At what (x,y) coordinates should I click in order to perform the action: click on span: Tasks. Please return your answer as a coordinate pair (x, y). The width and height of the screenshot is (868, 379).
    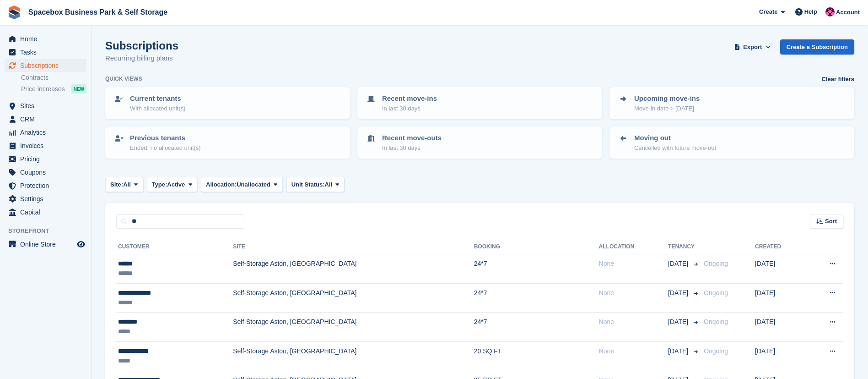
    Looking at the image, I should click on (48, 52).